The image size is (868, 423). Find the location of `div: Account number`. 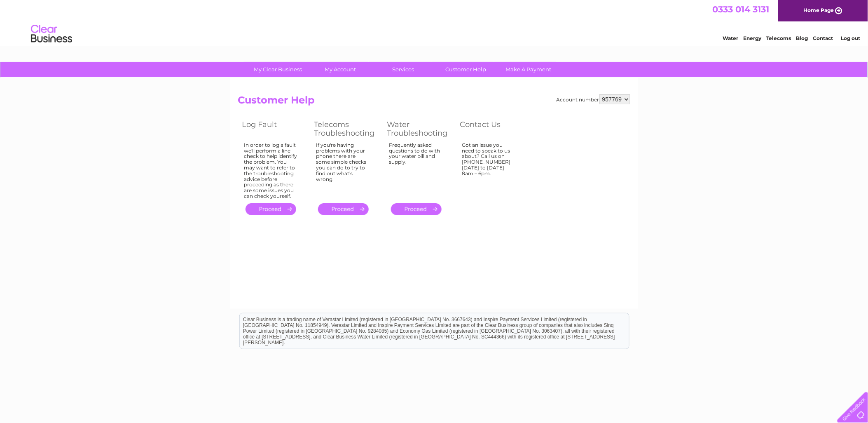

div: Account number is located at coordinates (593, 99).